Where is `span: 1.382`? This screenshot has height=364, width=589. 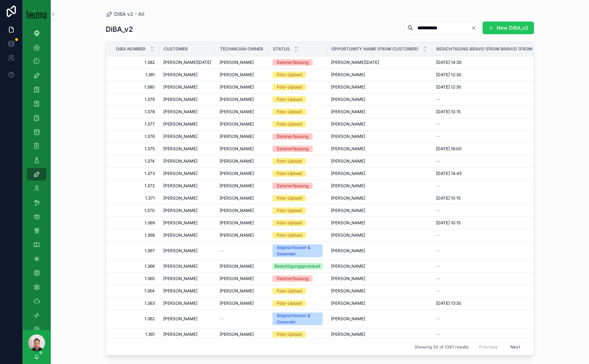 span: 1.382 is located at coordinates (135, 62).